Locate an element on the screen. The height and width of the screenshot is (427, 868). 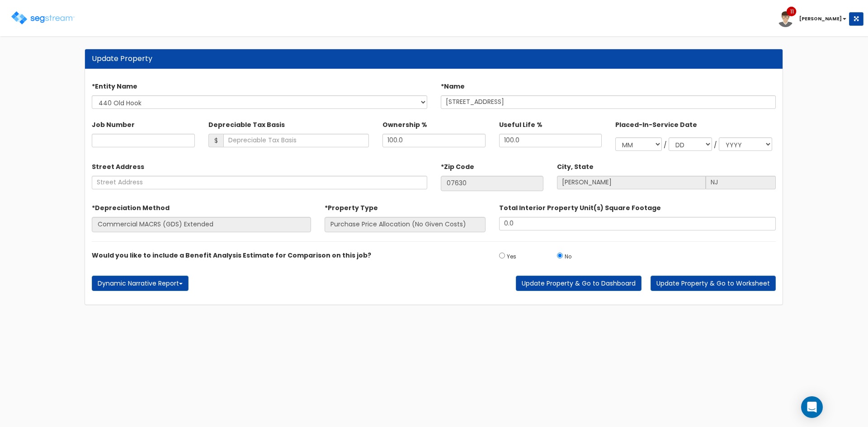
img: logo.png is located at coordinates (43, 18).